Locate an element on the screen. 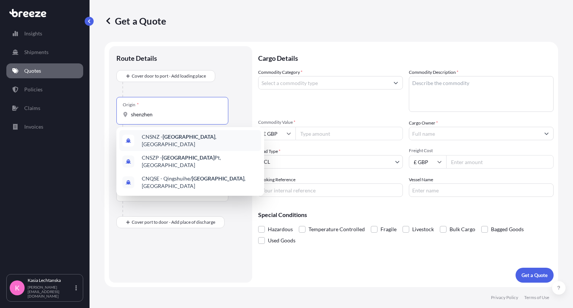 The image size is (573, 308). span: Fragile is located at coordinates (388, 230).